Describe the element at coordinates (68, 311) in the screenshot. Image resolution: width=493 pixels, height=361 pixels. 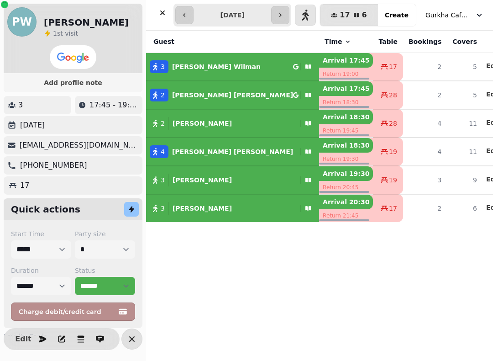
I see `span: Charge debit/credit card` at that location.